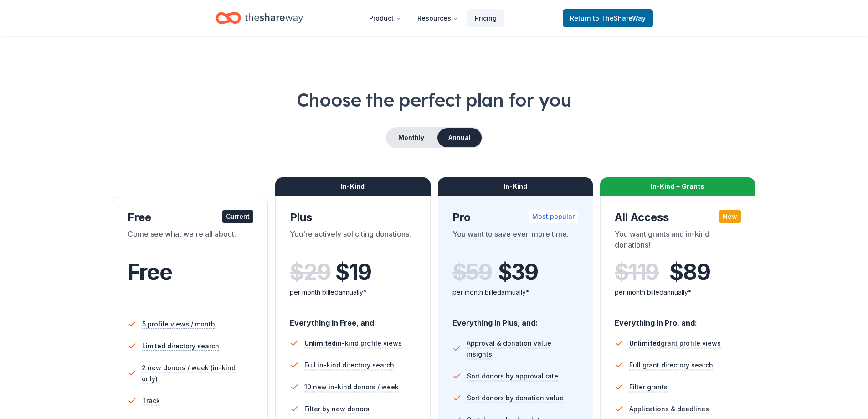  Describe the element at coordinates (459, 138) in the screenshot. I see `button: Annual` at that location.